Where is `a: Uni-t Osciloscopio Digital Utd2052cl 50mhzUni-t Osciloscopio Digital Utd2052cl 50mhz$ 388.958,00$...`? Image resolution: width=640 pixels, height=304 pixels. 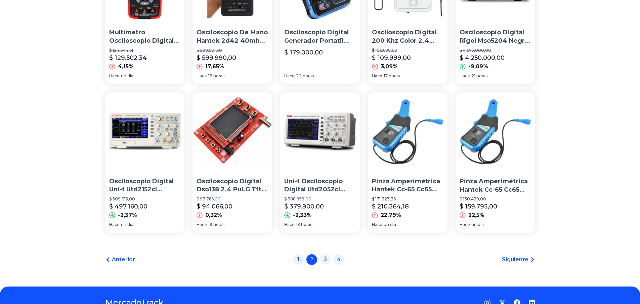 a: Uni-t Osciloscopio Digital Utd2052cl 50mhzUni-t Osciloscopio Digital Utd2052cl 50mhz$ 388.958,00$... is located at coordinates (320, 162).